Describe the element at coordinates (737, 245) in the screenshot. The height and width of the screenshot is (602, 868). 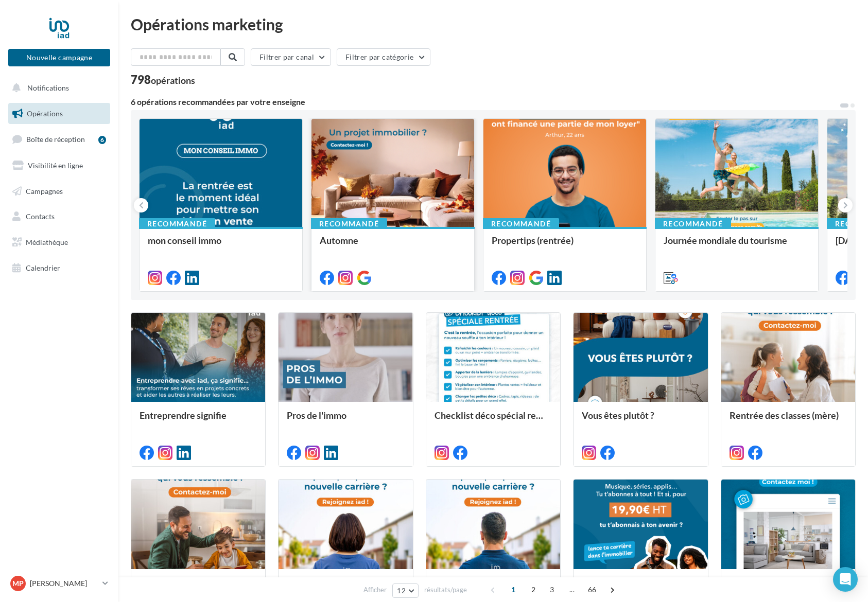
I see `div: Journée mondiale du tourisme` at that location.